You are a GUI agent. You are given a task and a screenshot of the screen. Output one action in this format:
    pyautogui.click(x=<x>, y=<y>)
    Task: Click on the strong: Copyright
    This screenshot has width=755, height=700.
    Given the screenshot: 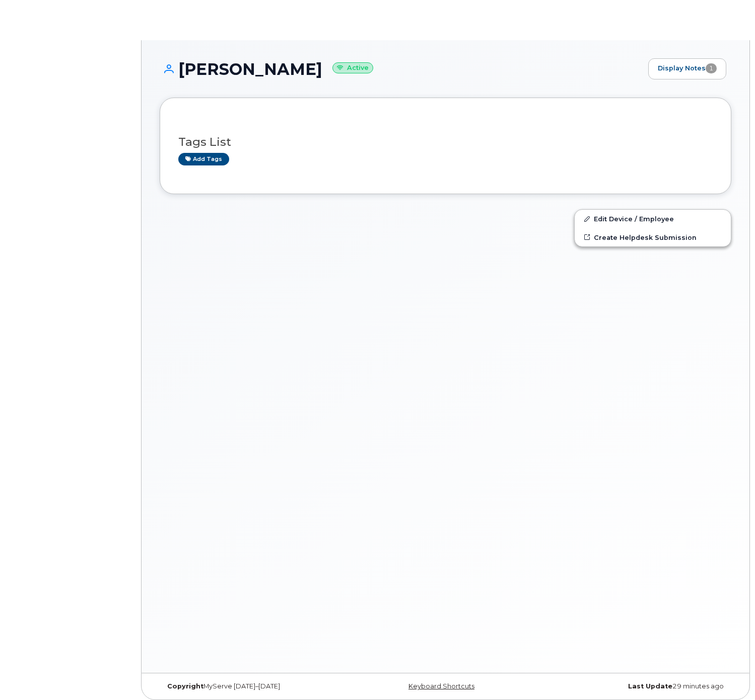 What is the action you would take?
    pyautogui.click(x=185, y=686)
    